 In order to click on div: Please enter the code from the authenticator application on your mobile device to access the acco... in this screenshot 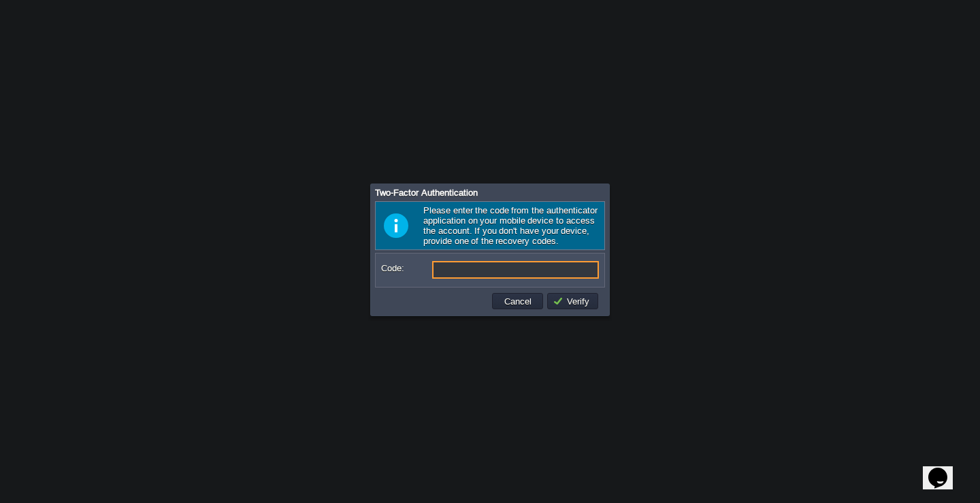, I will do `click(490, 226)`.